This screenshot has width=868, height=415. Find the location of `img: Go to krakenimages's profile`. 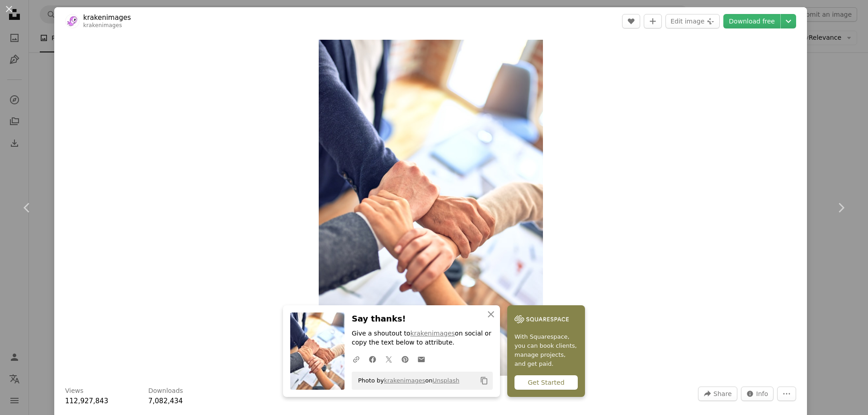

img: Go to krakenimages's profile is located at coordinates (72, 22).